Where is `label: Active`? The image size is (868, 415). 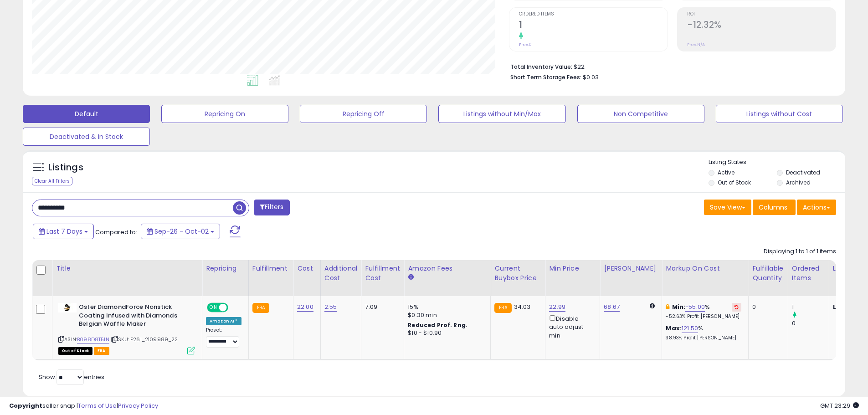 label: Active is located at coordinates (725, 172).